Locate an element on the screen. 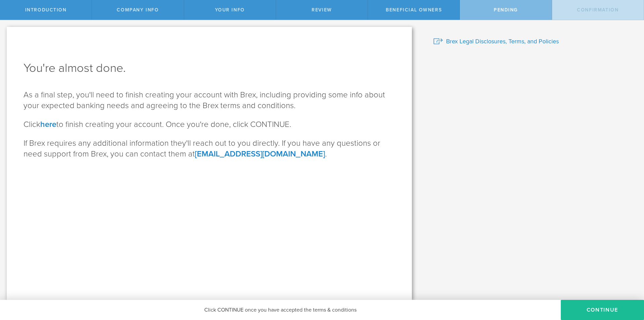  p: As a final step, you'll need to finish creating your account with Brex, including providing some ... is located at coordinates (210, 100).